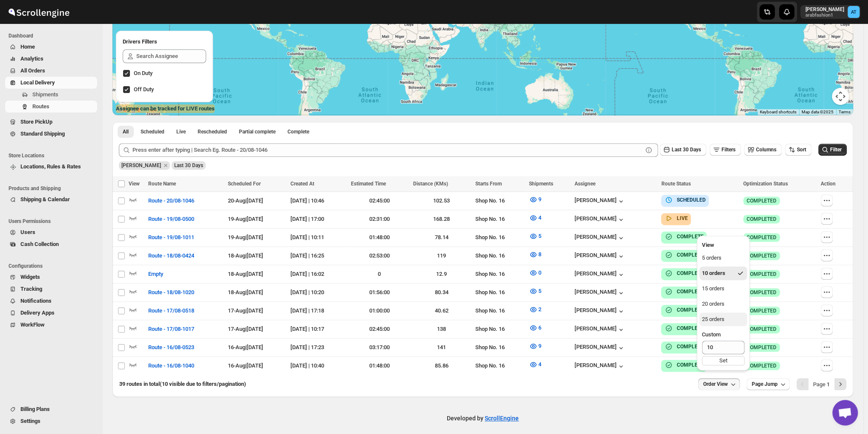 The width and height of the screenshot is (868, 434). I want to click on button: Users, so click(51, 232).